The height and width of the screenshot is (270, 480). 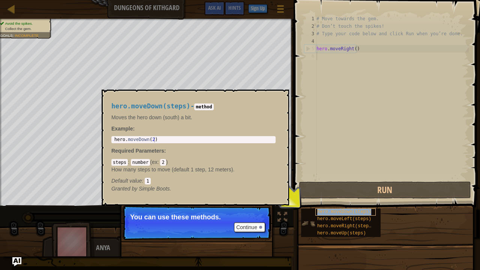 What do you see at coordinates (19, 23) in the screenshot?
I see `span: Avoid the spikes.` at bounding box center [19, 23].